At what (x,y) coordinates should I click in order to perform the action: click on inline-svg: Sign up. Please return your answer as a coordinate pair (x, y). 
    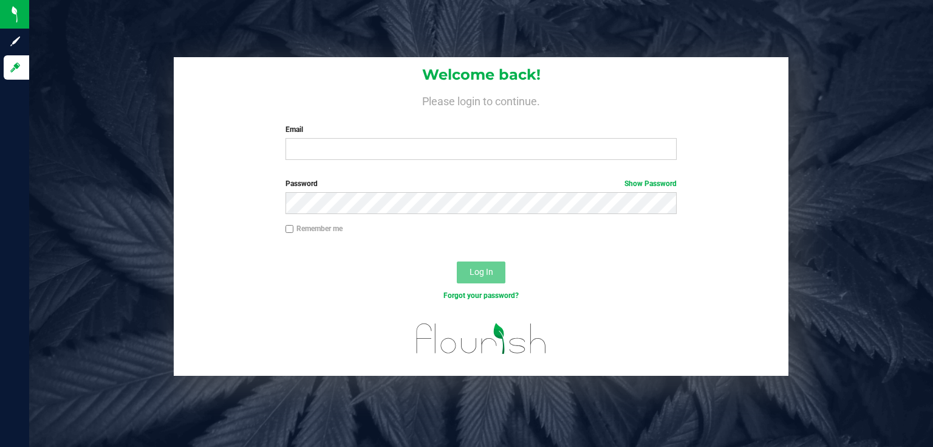
    Looking at the image, I should click on (15, 41).